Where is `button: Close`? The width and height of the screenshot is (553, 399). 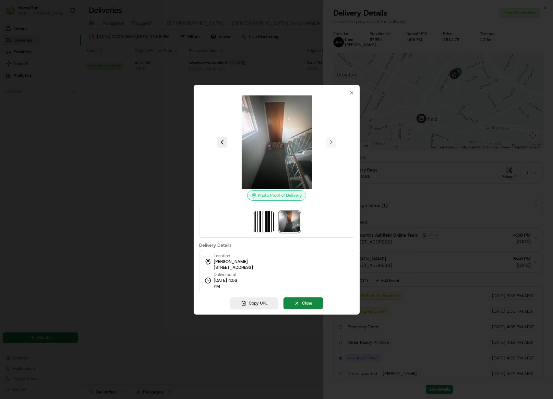 button: Close is located at coordinates (303, 303).